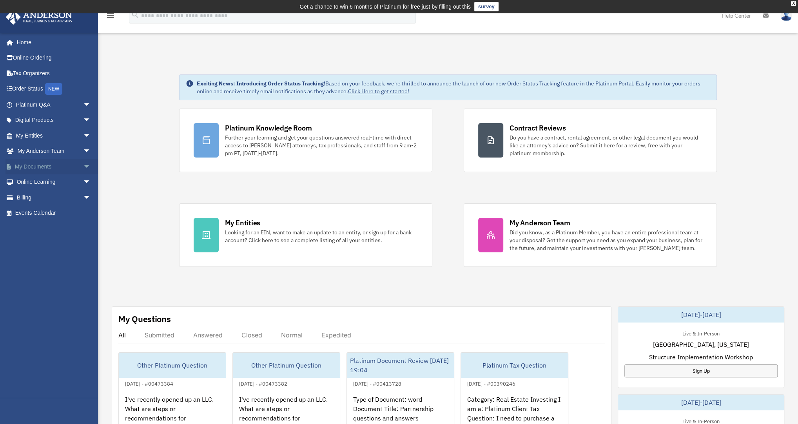 The width and height of the screenshot is (798, 424). I want to click on div: Did you know, as a Platinum Member, you have an entire professional team at your disposal? Get th..., so click(606, 240).